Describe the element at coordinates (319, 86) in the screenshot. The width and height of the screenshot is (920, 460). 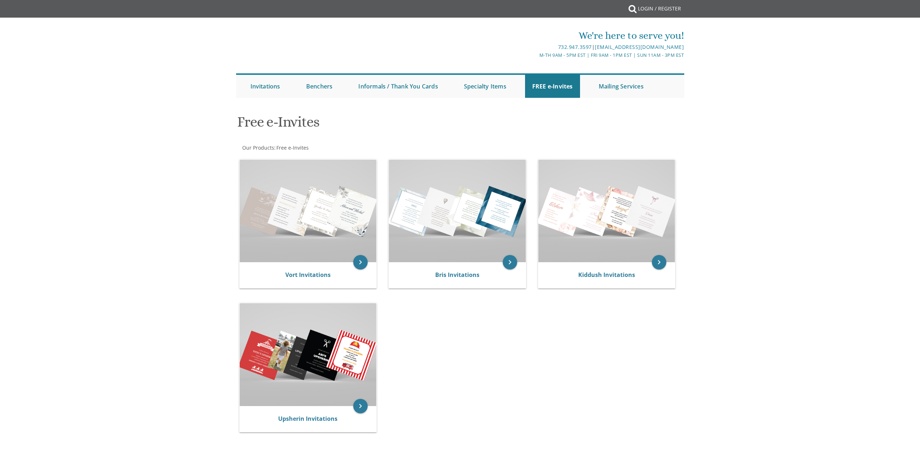
I see `a: Benchers` at that location.